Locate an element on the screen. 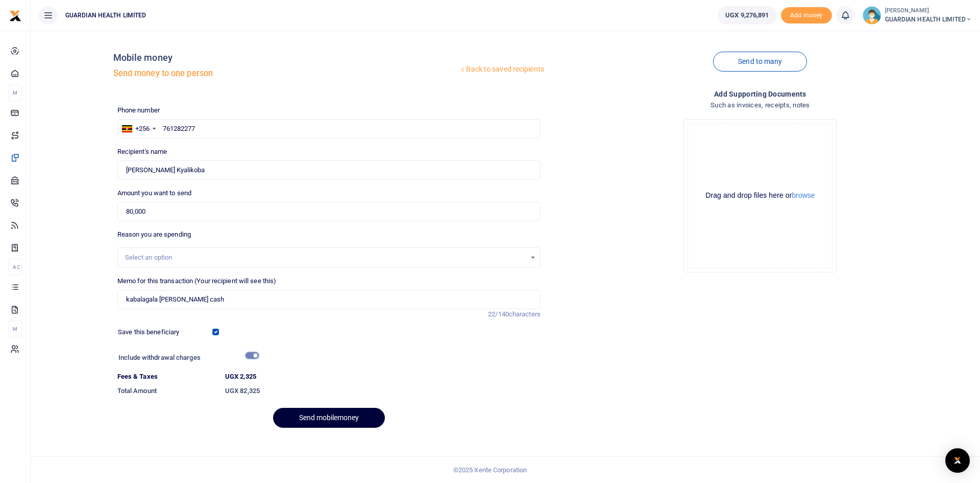 The image size is (980, 483). label: Memo for this transaction (Your recipient will see this) is located at coordinates (197, 281).